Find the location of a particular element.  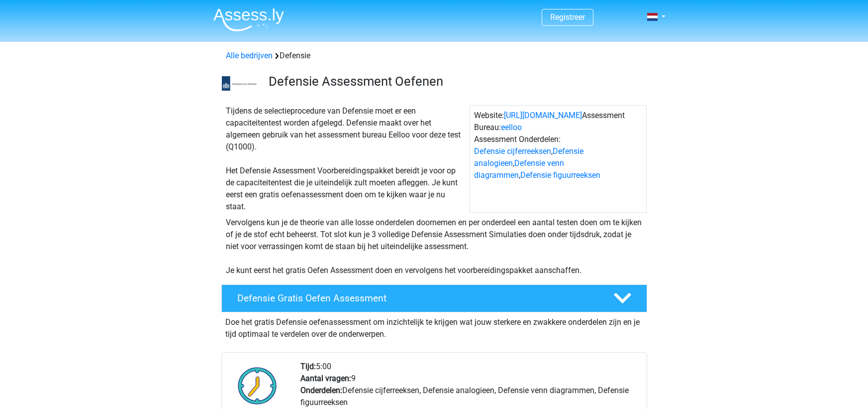

img: Assessly is located at coordinates (249, 20).